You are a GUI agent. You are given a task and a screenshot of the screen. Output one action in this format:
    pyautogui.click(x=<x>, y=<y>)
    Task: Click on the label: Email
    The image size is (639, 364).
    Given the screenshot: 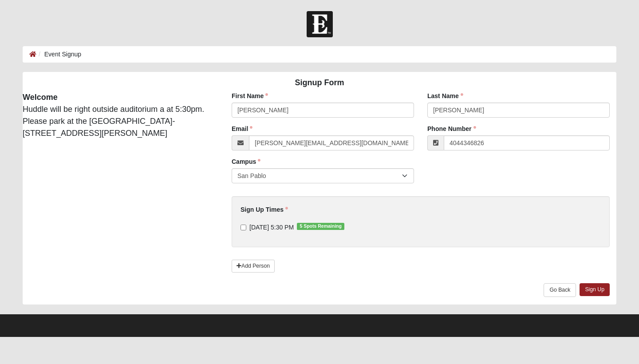 What is the action you would take?
    pyautogui.click(x=242, y=129)
    